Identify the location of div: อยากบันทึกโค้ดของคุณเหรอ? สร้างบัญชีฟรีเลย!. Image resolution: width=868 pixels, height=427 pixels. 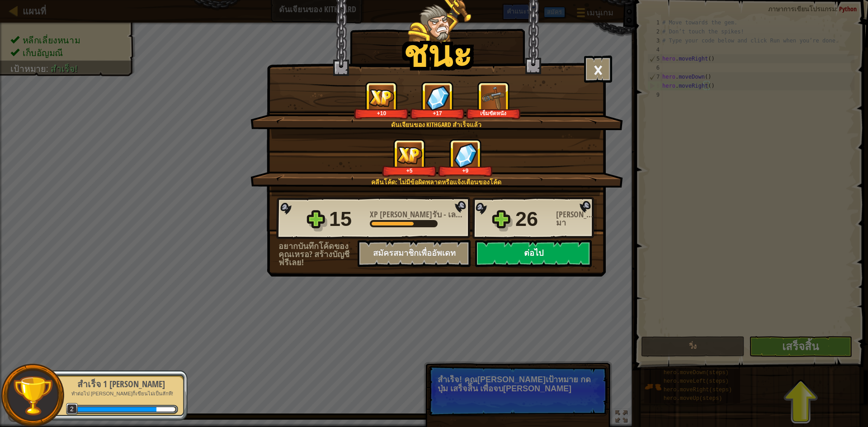
(318, 254).